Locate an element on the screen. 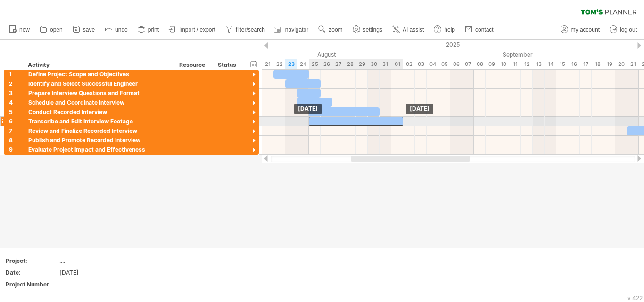 This screenshot has width=644, height=302. div: Tuesday, 9 September 2025 is located at coordinates (491, 64).